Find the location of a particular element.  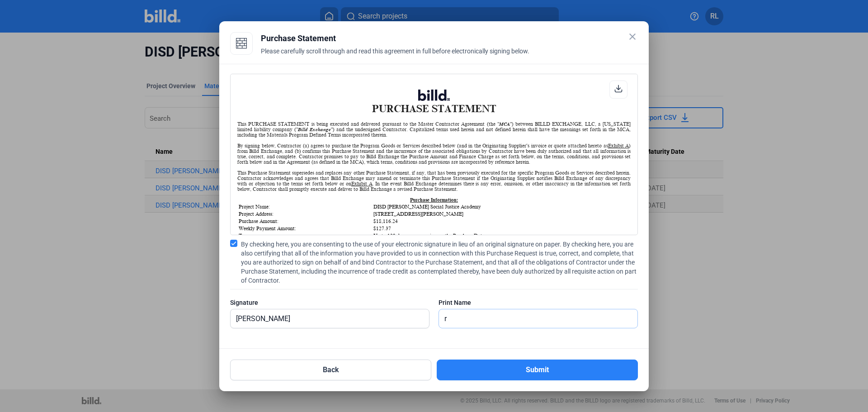

td: Up to 120 days, commencing on the Purchase Date is located at coordinates (501, 236).